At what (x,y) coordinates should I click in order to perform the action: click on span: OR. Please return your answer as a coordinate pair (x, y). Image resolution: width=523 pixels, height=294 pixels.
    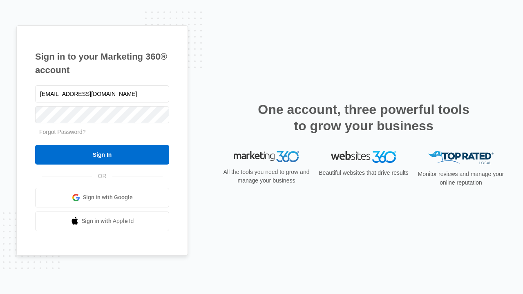
    Looking at the image, I should click on (102, 176).